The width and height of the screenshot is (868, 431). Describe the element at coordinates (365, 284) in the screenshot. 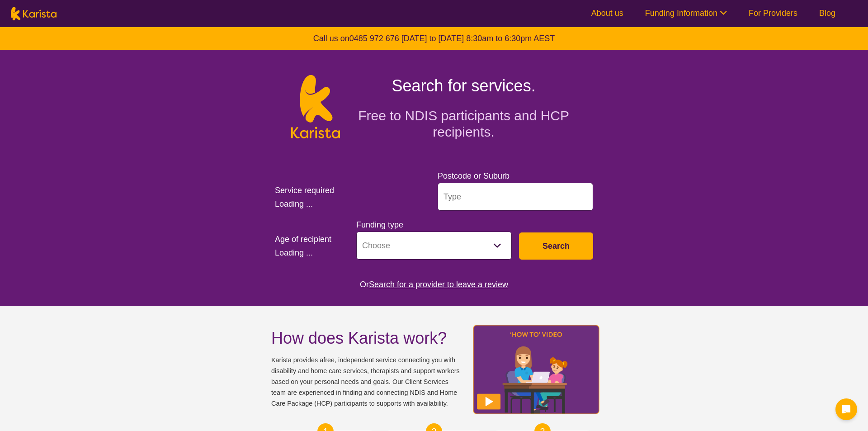

I see `span: Or` at that location.